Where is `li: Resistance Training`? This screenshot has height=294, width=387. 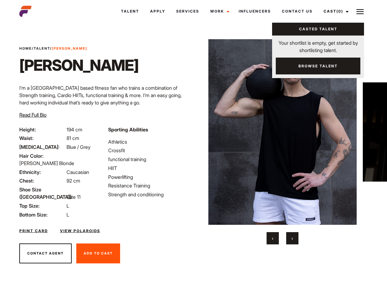 li: Resistance Training is located at coordinates (149, 186).